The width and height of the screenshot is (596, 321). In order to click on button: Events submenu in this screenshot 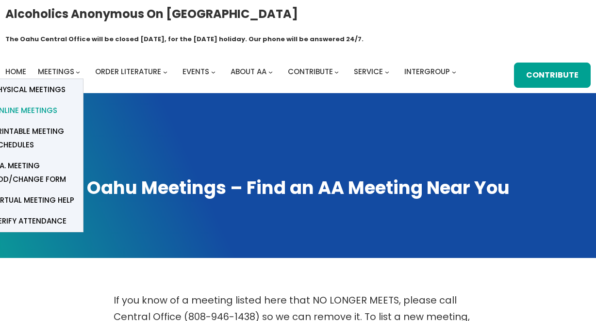, I will do `click(213, 72)`.